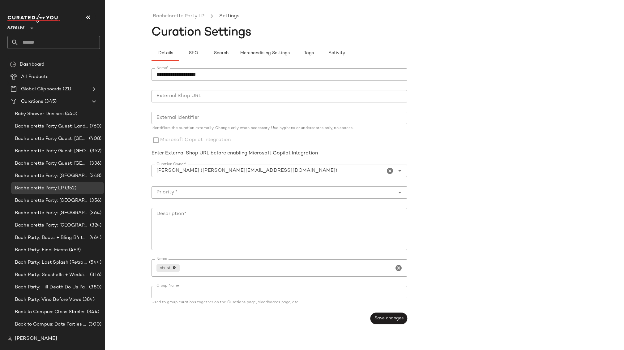 This screenshot has height=350, width=624. I want to click on span: Global Clipboards, so click(41, 89).